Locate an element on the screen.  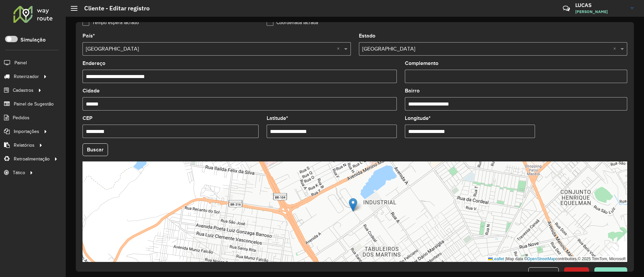
span: Cadastros is located at coordinates (23, 90).